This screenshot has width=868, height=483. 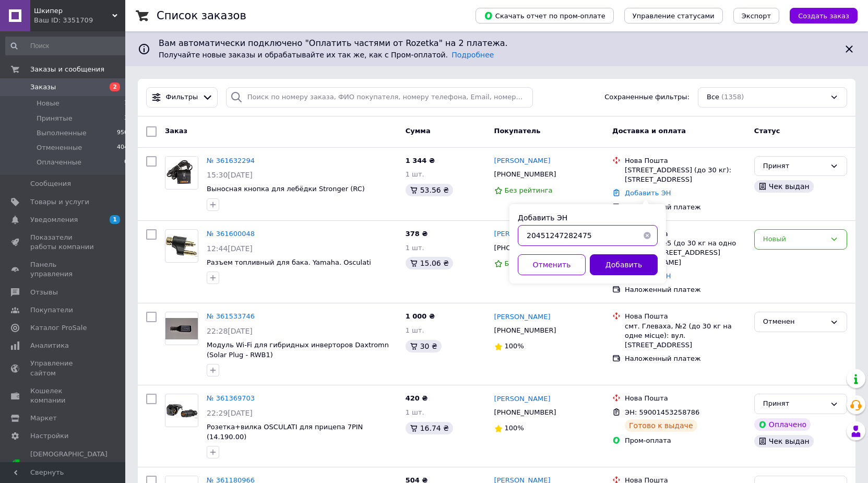 I want to click on span: Все, so click(x=713, y=97).